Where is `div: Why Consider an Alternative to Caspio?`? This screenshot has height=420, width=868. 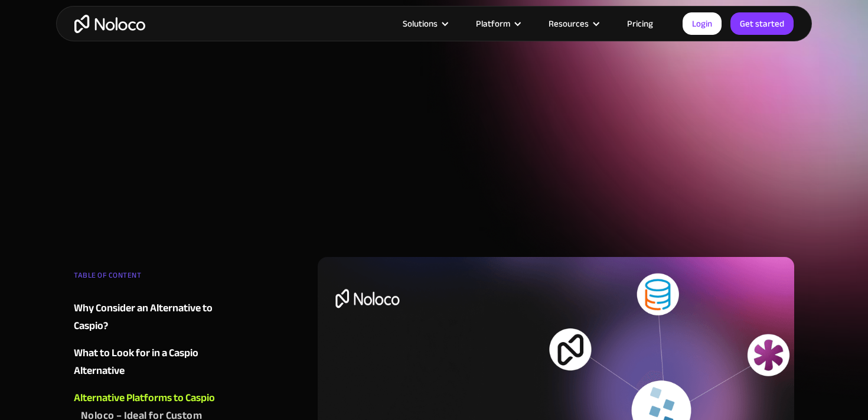
div: Why Consider an Alternative to Caspio? is located at coordinates (145, 317).